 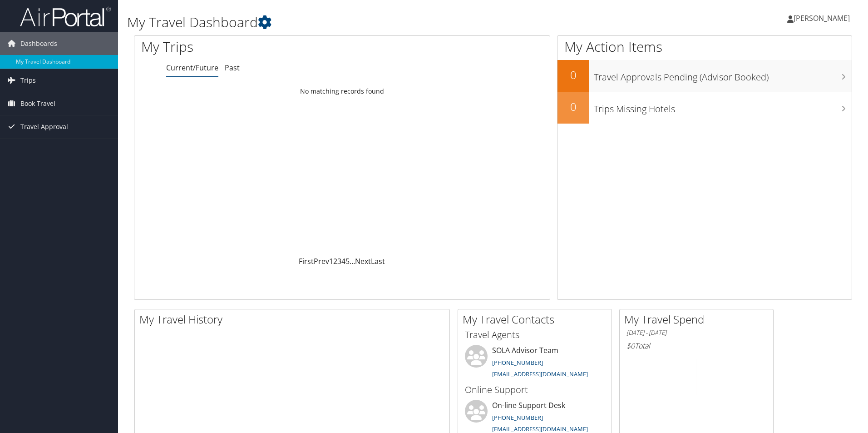 What do you see at coordinates (339, 261) in the screenshot?
I see `a: 3` at bounding box center [339, 261].